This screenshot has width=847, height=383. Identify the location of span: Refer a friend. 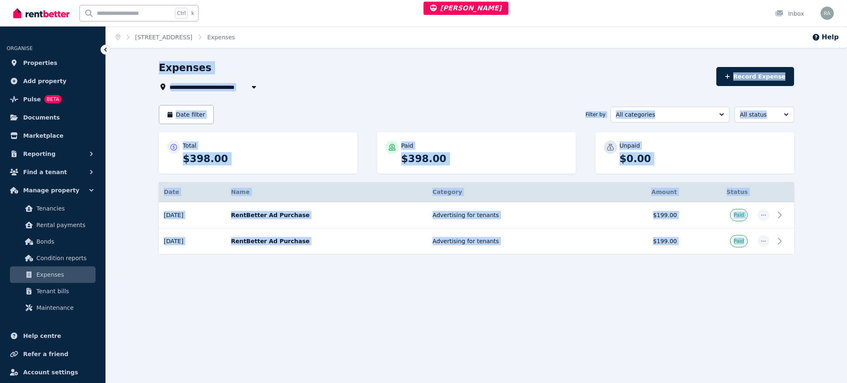
(45, 354).